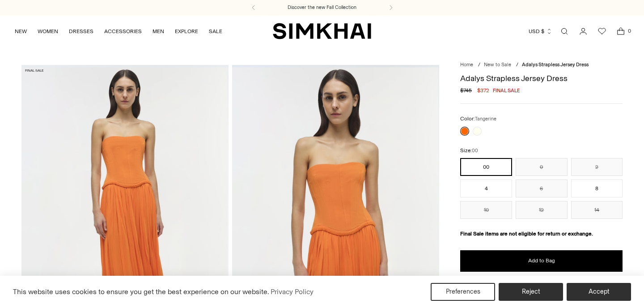 The image size is (644, 308). I want to click on label: Color:, so click(478, 119).